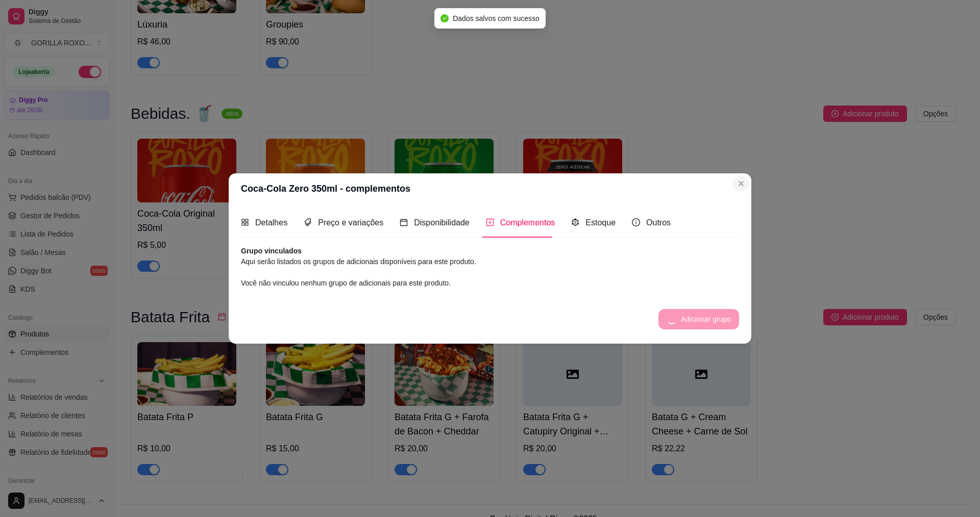 Image resolution: width=980 pixels, height=517 pixels. What do you see at coordinates (308, 222) in the screenshot?
I see `span: tags` at bounding box center [308, 222].